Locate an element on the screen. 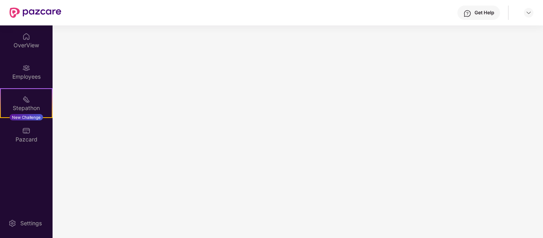  img: New Pazcare Logo is located at coordinates (35, 13).